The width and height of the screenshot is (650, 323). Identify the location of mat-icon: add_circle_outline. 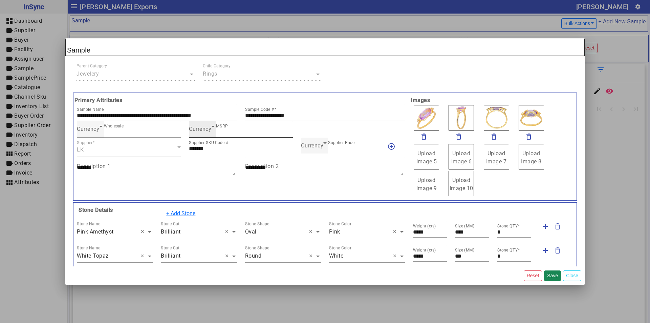
(391, 146).